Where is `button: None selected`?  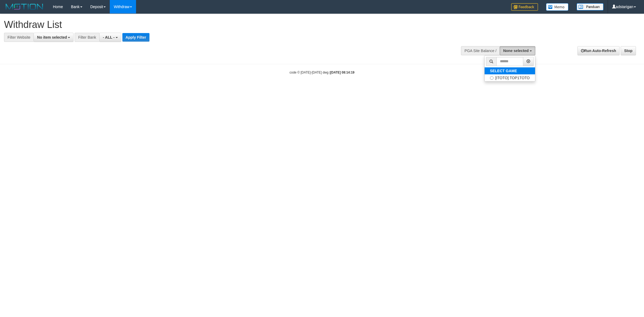 button: None selected is located at coordinates (517, 51).